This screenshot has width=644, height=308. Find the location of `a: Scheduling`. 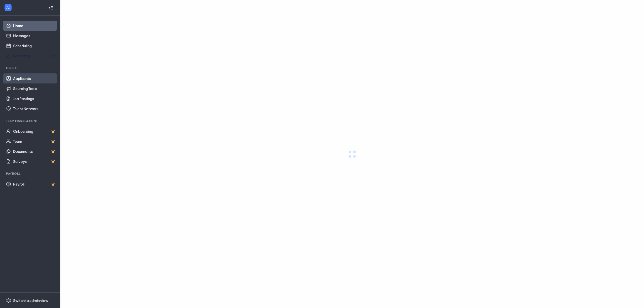

a: Scheduling is located at coordinates (34, 45).